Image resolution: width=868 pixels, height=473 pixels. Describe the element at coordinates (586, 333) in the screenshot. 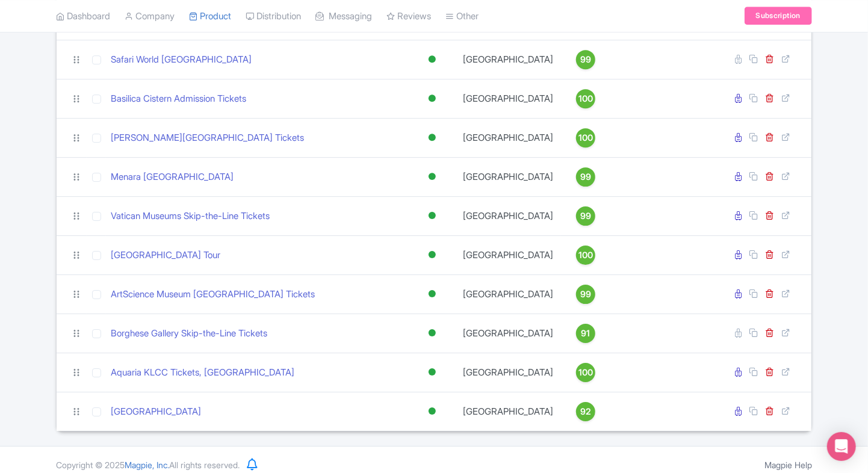

I see `a: 91` at that location.